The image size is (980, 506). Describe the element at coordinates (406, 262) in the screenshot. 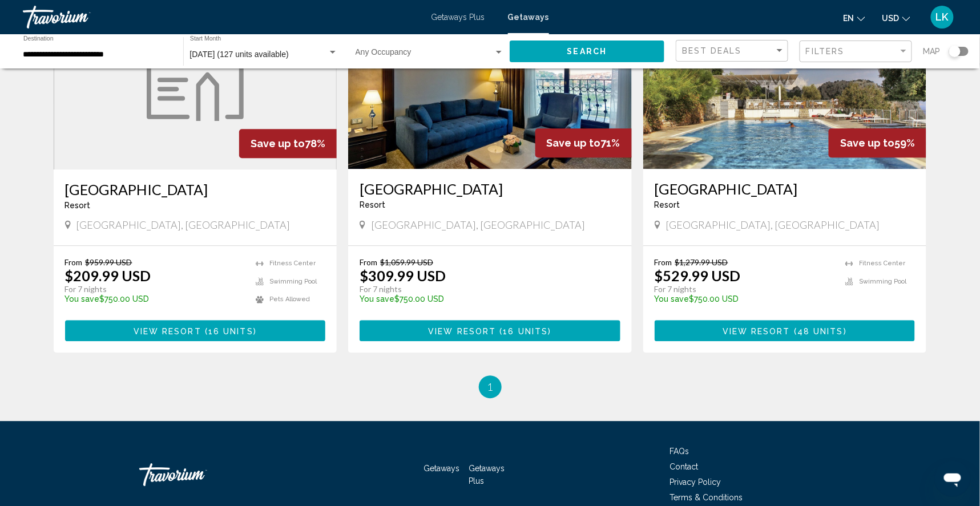

I see `span: $1,059.99 USD` at that location.